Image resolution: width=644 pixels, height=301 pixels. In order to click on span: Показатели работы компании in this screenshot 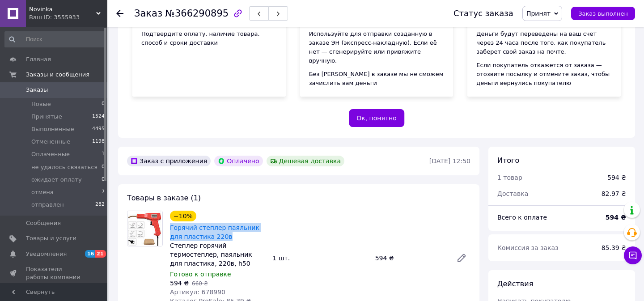, I will do `click(54, 273)`.